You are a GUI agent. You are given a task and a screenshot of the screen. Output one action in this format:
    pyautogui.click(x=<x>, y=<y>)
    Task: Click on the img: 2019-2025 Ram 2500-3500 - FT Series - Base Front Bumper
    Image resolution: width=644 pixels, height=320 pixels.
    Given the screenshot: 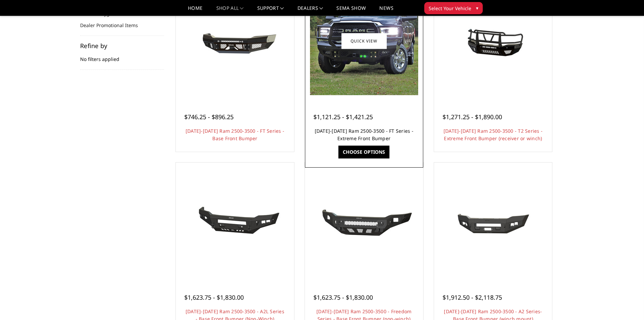 What is the action you would take?
    pyautogui.click(x=235, y=41)
    